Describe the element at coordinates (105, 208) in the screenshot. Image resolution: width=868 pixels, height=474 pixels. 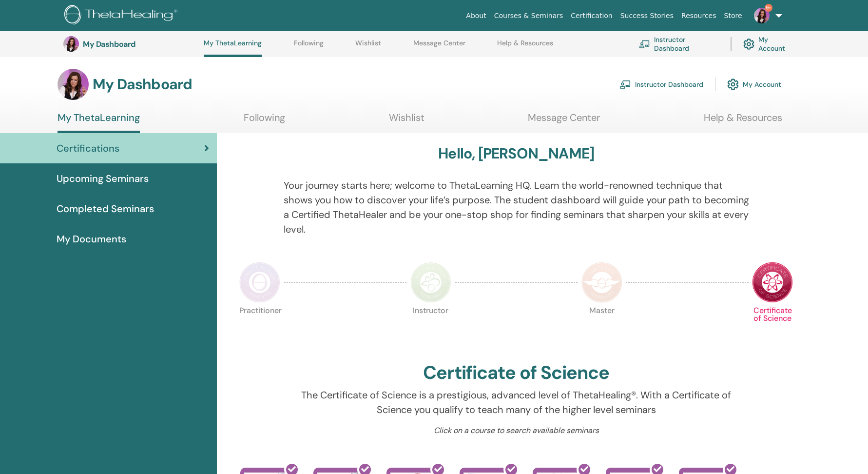
I see `span: Completed Seminars` at that location.